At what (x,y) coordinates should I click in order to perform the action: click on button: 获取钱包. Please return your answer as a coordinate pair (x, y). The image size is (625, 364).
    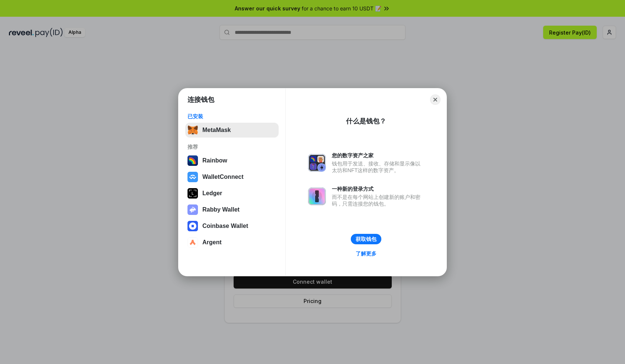
    Looking at the image, I should click on (366, 239).